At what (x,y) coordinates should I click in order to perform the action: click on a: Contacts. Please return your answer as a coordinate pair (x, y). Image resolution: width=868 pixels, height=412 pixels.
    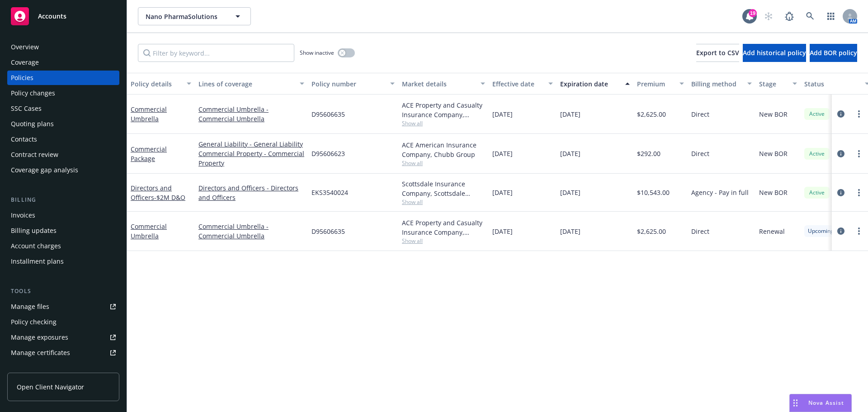
    Looking at the image, I should click on (63, 139).